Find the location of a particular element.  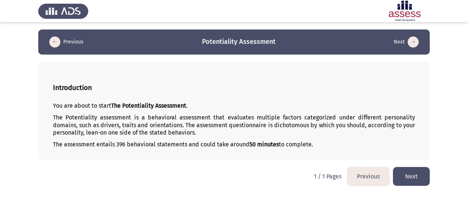

span: You are about to start is located at coordinates (82, 105).